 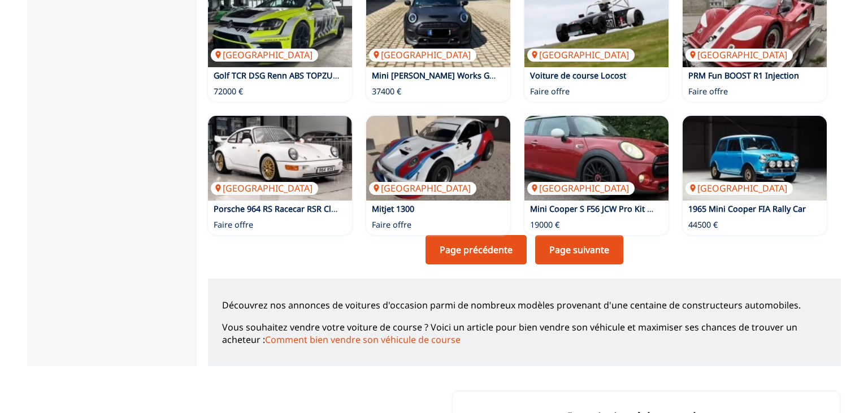 I want to click on img: 1965 Mini Cooper FIA Rally Car, so click(x=754, y=158).